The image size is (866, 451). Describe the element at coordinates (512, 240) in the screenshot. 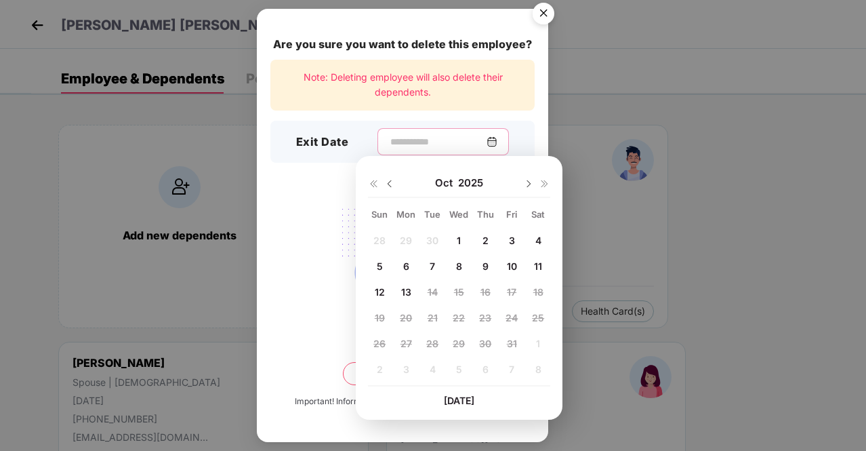

I see `span: 3` at that location.